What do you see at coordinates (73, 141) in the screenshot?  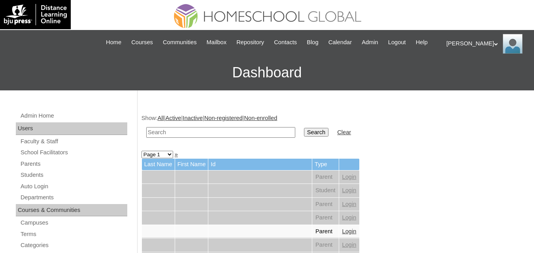 I see `a: Faculty & Staff` at bounding box center [73, 141].